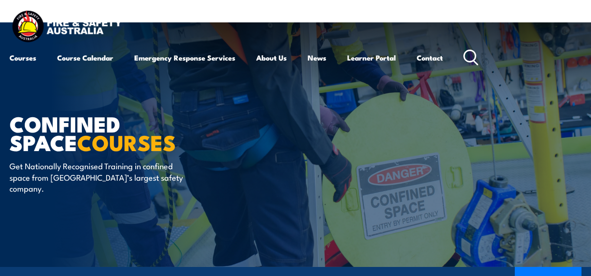  What do you see at coordinates (127, 132) in the screenshot?
I see `h1: Confined Space` at bounding box center [127, 132].